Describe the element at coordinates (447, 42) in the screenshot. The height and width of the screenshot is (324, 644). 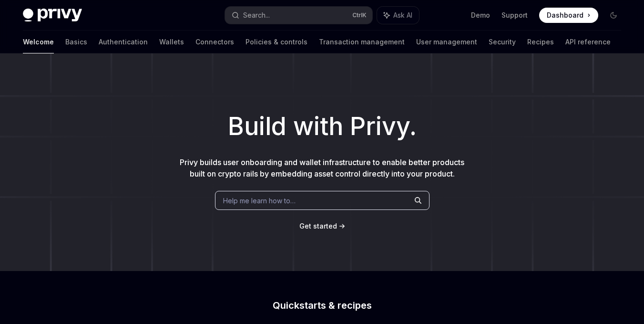
I see `a: User management` at that location.